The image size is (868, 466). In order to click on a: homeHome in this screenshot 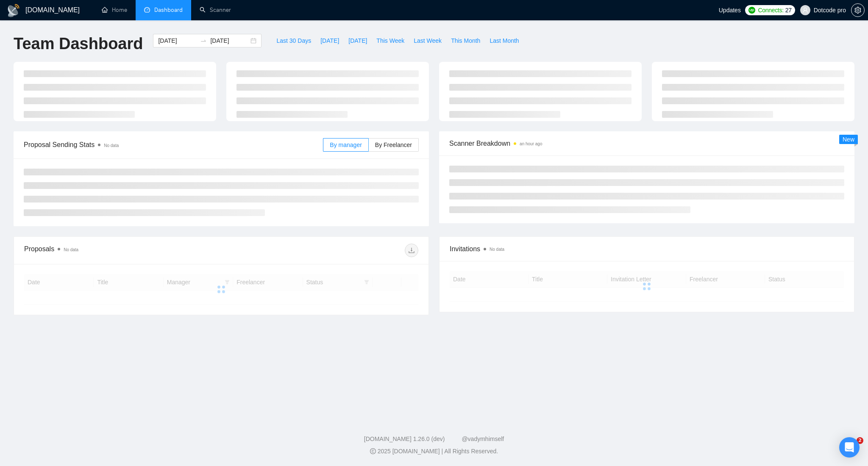, I will do `click(114, 10)`.